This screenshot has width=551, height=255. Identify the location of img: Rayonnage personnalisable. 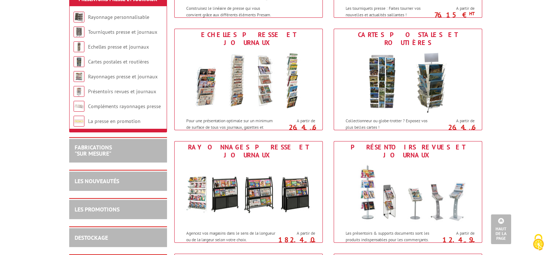
(79, 17).